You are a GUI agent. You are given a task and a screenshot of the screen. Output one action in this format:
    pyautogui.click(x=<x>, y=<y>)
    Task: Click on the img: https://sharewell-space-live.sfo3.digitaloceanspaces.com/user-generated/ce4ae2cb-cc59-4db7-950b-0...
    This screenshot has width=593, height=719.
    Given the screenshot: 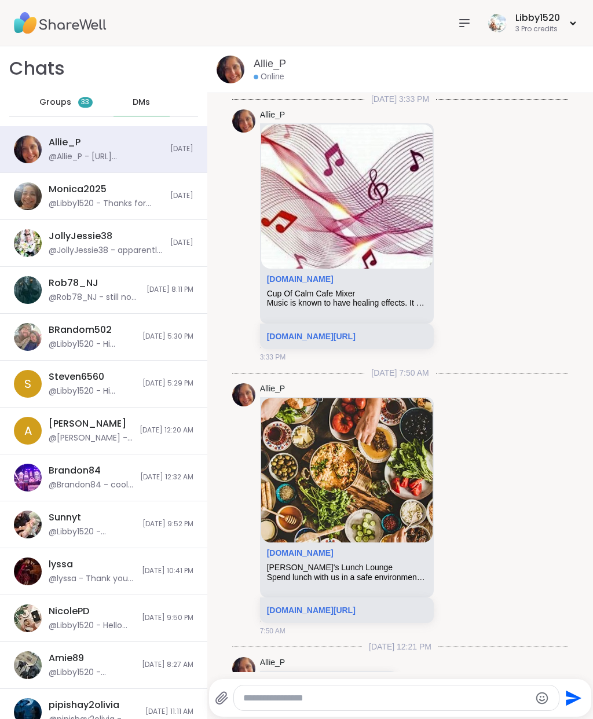 What is the action you would take?
    pyautogui.click(x=28, y=618)
    